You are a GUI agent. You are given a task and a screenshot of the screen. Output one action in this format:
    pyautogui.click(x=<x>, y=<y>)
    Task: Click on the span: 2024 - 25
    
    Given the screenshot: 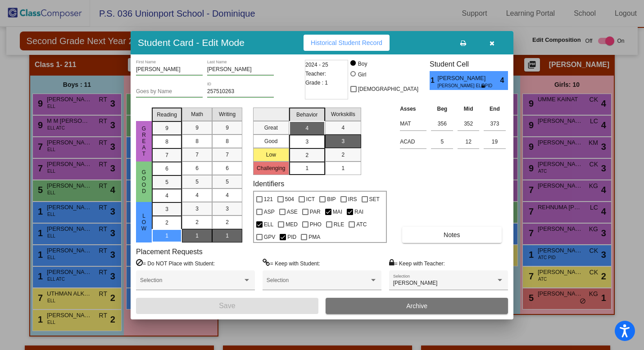 What is the action you would take?
    pyautogui.click(x=317, y=65)
    